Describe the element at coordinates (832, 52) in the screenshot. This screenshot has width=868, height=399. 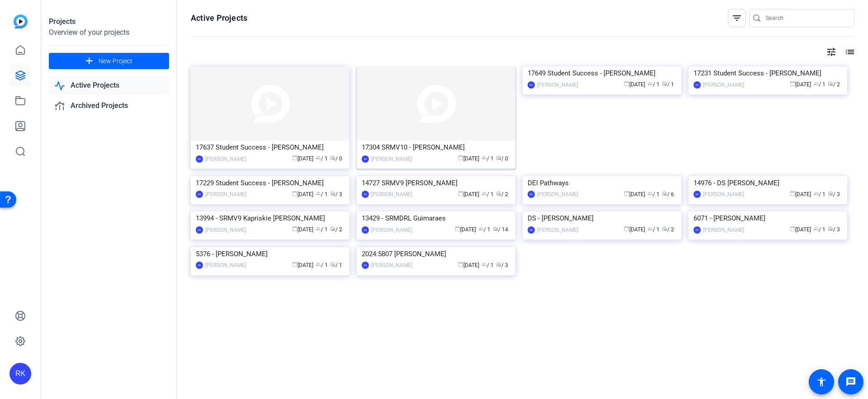
I see `mat-icon: tune` at that location.